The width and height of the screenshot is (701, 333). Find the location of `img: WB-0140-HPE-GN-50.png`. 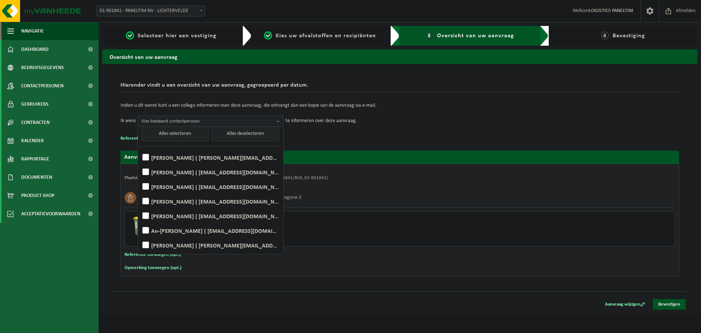

img: WB-0140-HPE-GN-50.png is located at coordinates (139, 226).